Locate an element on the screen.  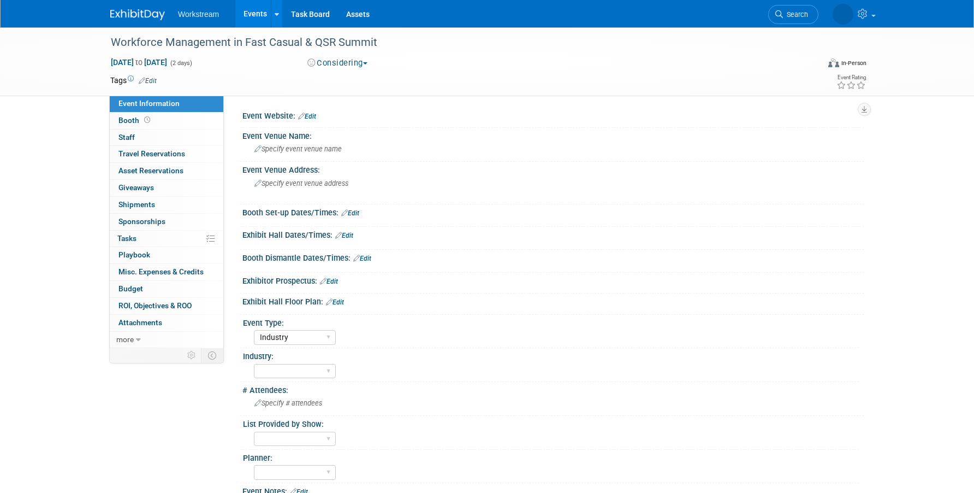
img: ExhibitDay is located at coordinates (138, 15).